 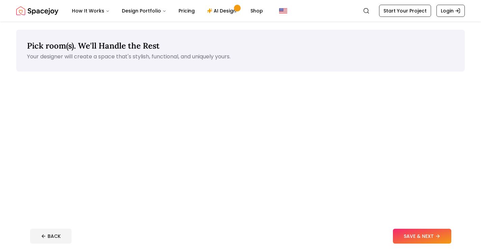 What do you see at coordinates (37, 11) in the screenshot?
I see `a: Spacejoy` at bounding box center [37, 11].